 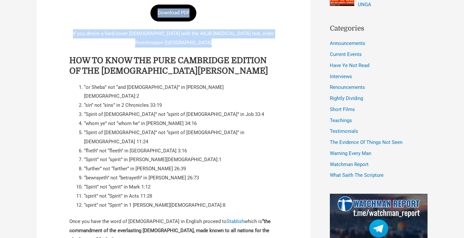 What do you see at coordinates (344, 131) in the screenshot?
I see `a: Testimonials` at bounding box center [344, 131].